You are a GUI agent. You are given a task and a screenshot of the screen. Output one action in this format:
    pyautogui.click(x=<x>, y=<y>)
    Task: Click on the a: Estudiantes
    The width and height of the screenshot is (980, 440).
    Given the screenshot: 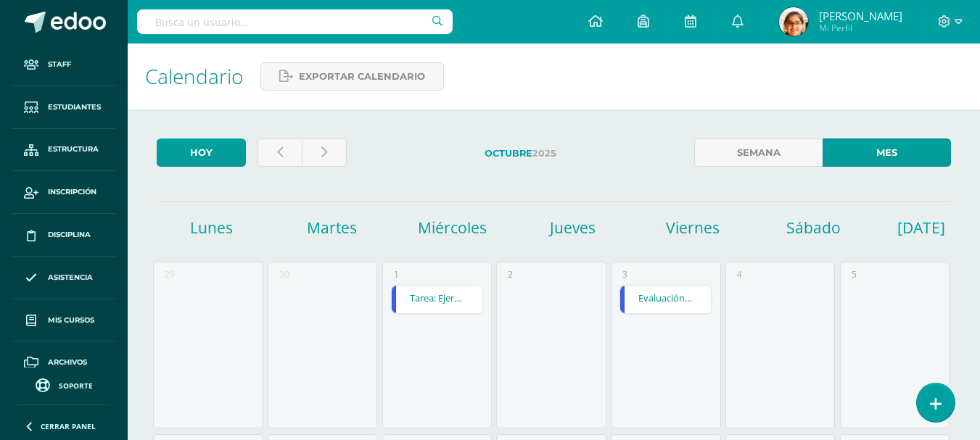 What is the action you would take?
    pyautogui.click(x=64, y=107)
    